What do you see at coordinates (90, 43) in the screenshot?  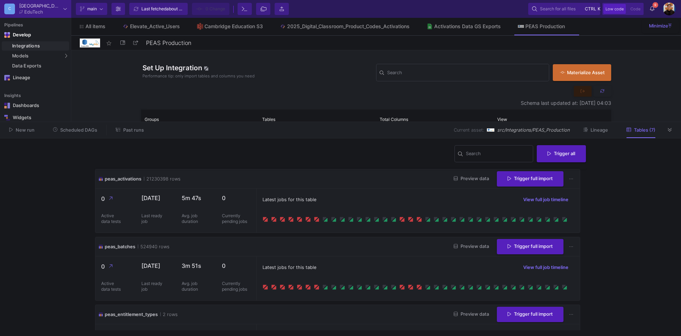 I see `img: Logo` at bounding box center [90, 43].